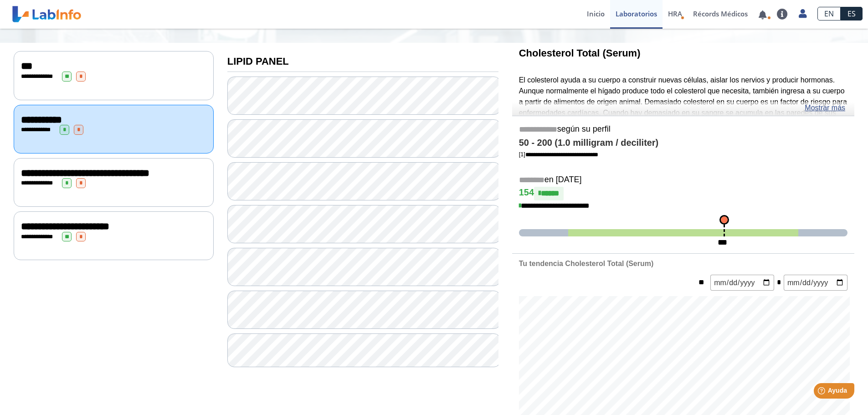 This screenshot has width=868, height=415. Describe the element at coordinates (851, 14) in the screenshot. I see `a: ES` at that location.